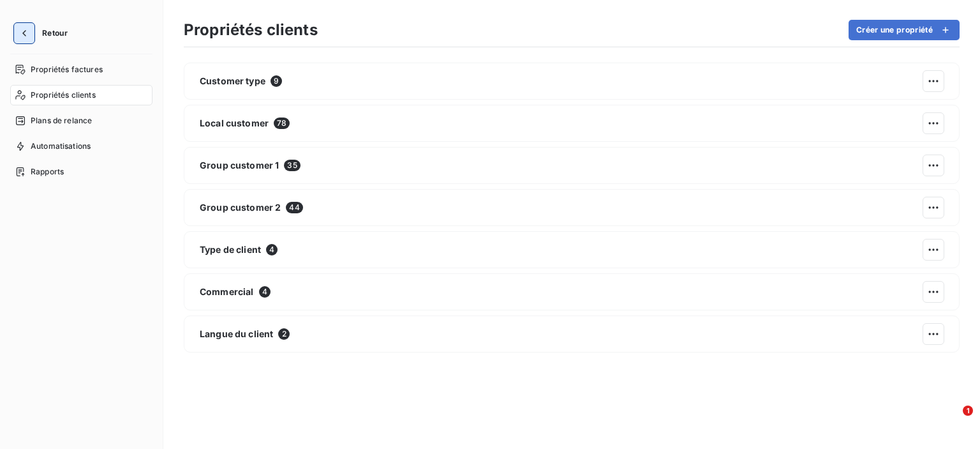  I want to click on span: 35, so click(292, 165).